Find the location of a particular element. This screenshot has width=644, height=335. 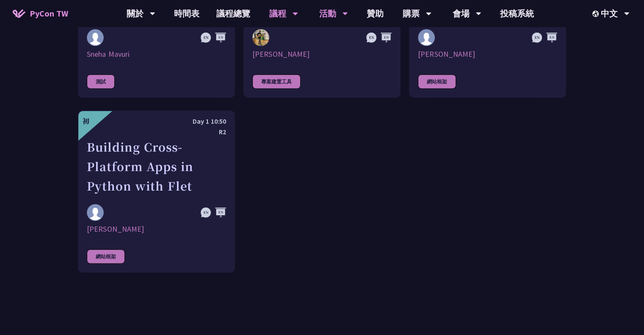

div: 測試 is located at coordinates (101, 82).